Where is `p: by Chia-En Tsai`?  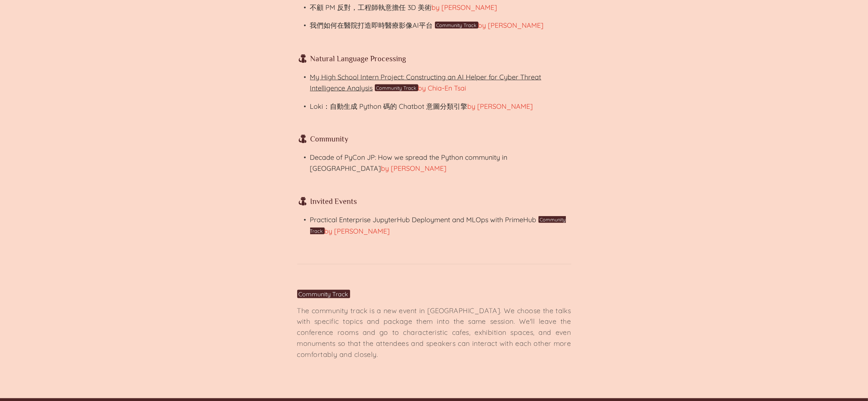 p: by Chia-En Tsai is located at coordinates (440, 83).